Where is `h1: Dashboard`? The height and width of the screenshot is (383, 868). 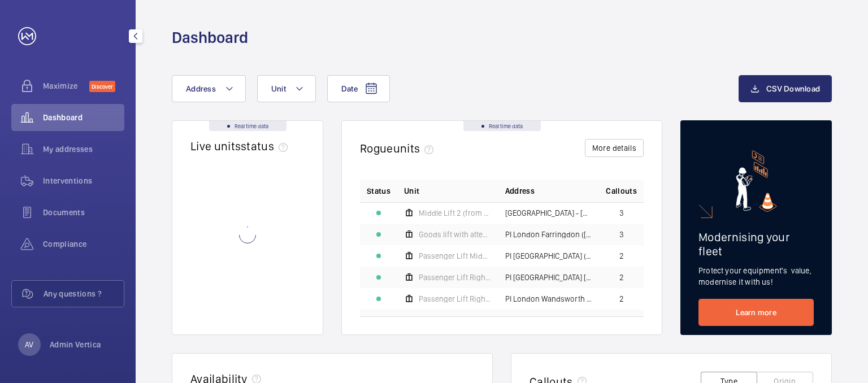
h1: Dashboard is located at coordinates (210, 37).